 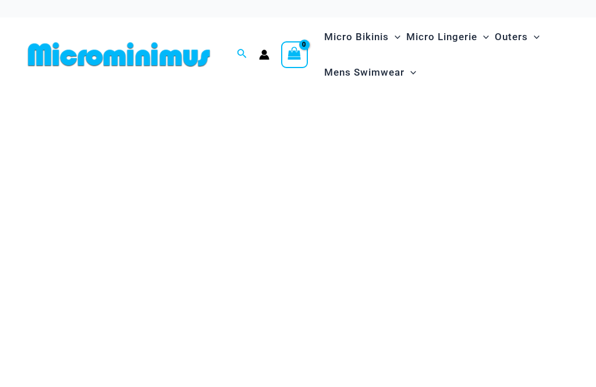 I want to click on a: Micro LingerieMenu ToggleMenu Toggle, so click(x=448, y=37).